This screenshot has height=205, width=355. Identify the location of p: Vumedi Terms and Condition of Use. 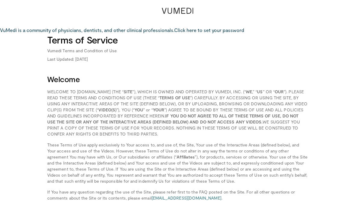
(178, 51).